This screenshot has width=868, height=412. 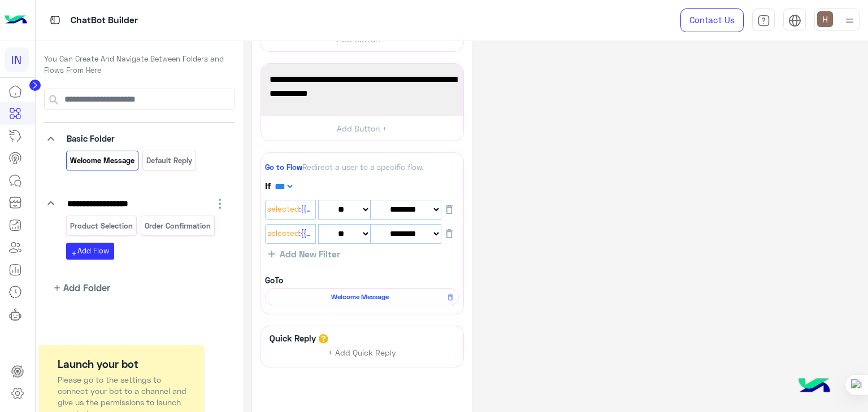 I want to click on span: Basic Folder, so click(x=91, y=138).